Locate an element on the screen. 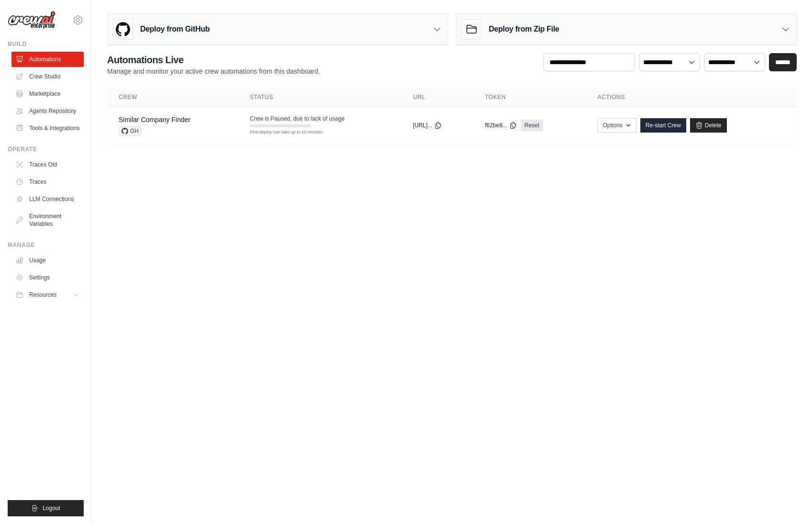  a: LLM Connections is located at coordinates (48, 199).